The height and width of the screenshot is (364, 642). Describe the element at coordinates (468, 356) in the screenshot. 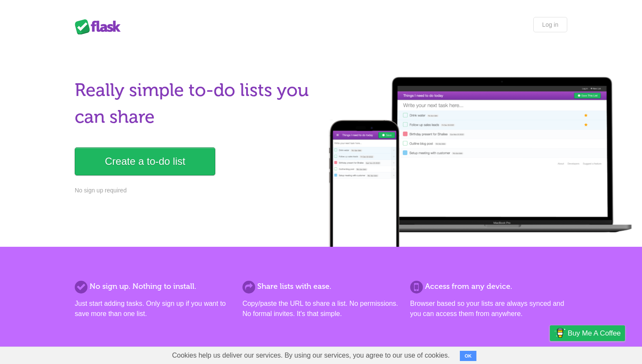

I see `button: OK` at that location.